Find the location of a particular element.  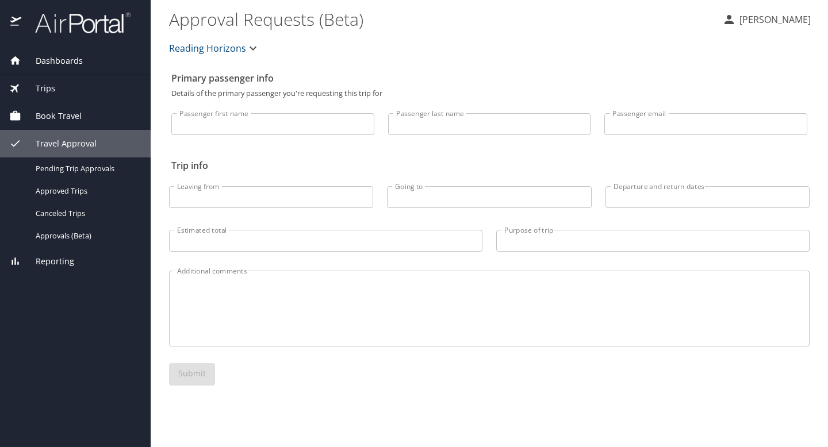

span: Approved Trips is located at coordinates (86, 191).